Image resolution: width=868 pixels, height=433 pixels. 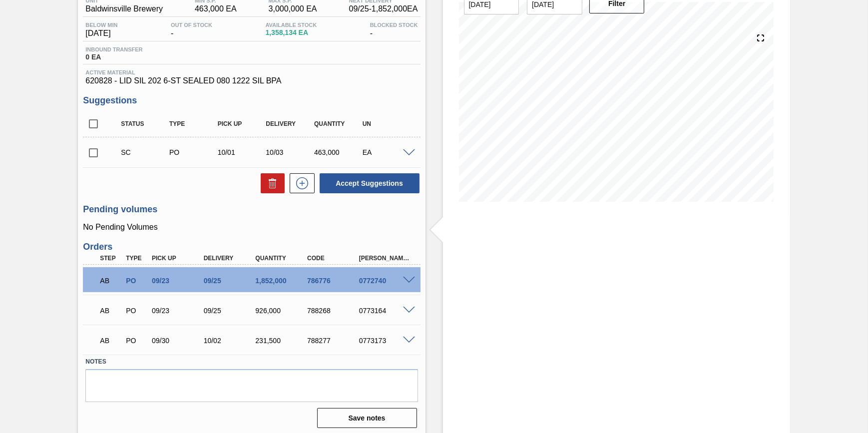 I want to click on div: New suggestion, so click(x=300, y=183).